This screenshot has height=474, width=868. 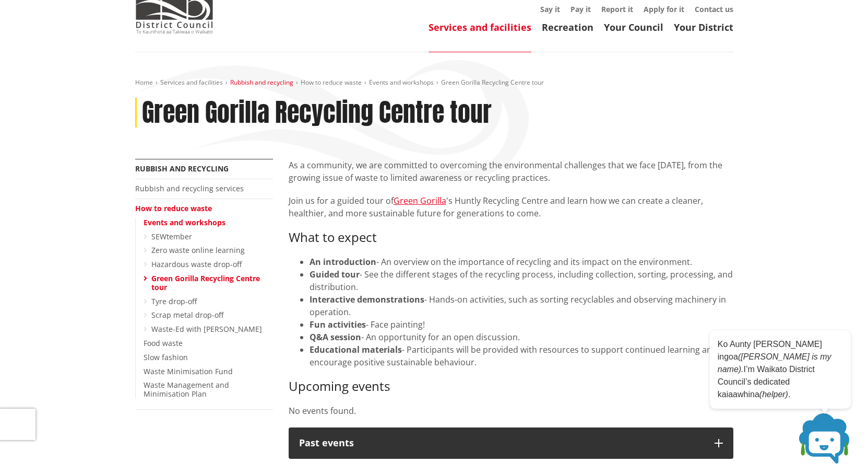 What do you see at coordinates (550, 9) in the screenshot?
I see `a: Say it` at bounding box center [550, 9].